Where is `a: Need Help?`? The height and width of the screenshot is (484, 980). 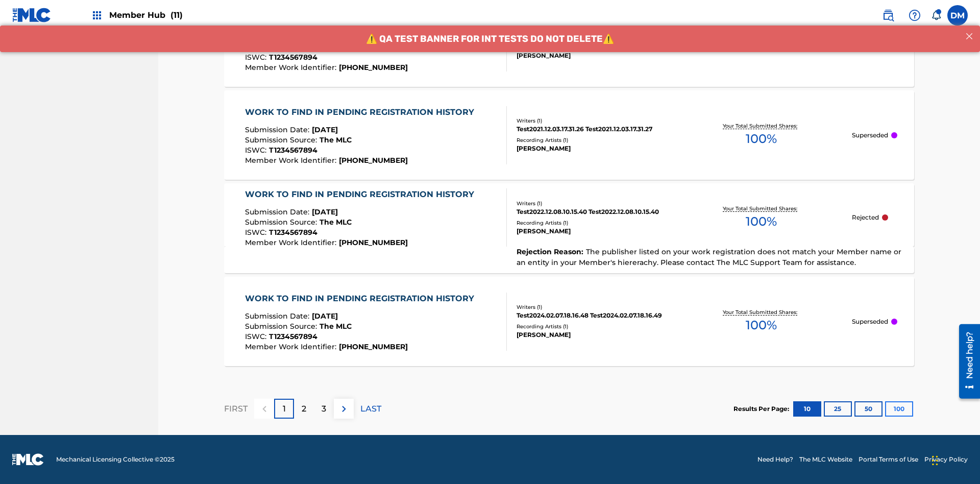
a: Need Help? is located at coordinates (776, 459).